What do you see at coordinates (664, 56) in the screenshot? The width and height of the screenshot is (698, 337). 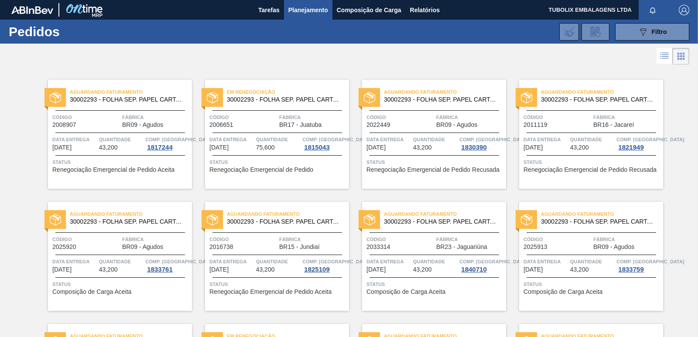 I see `div: Visão em Lista` at bounding box center [664, 56].